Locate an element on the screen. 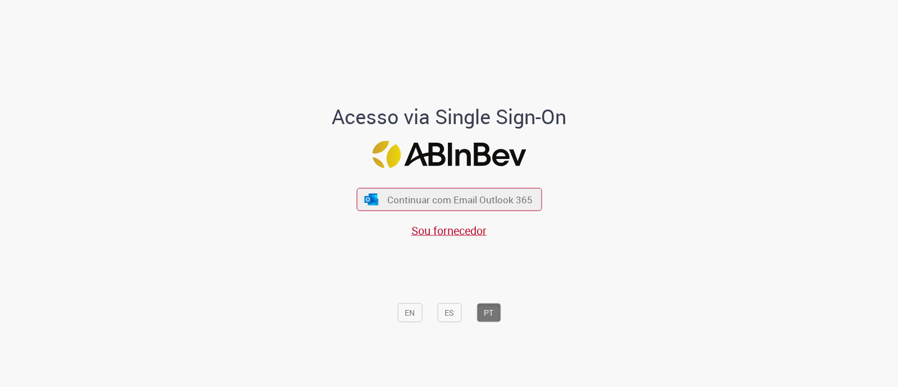 This screenshot has height=387, width=898. button: PT is located at coordinates (488, 312).